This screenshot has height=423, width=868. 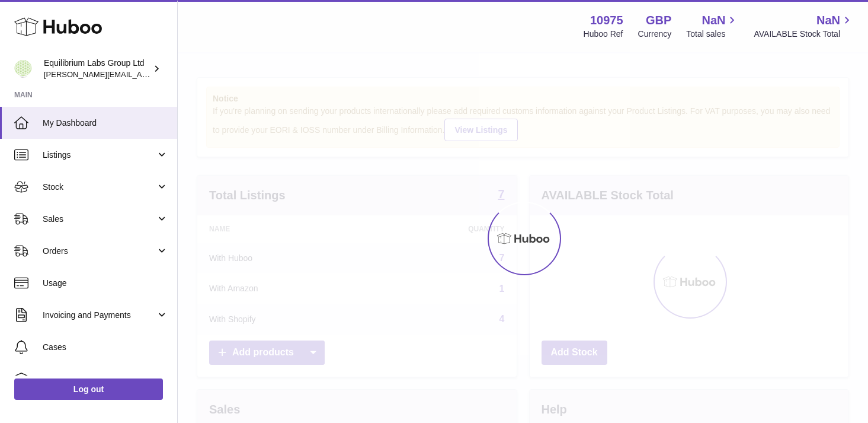 I want to click on strong: GBP, so click(x=658, y=20).